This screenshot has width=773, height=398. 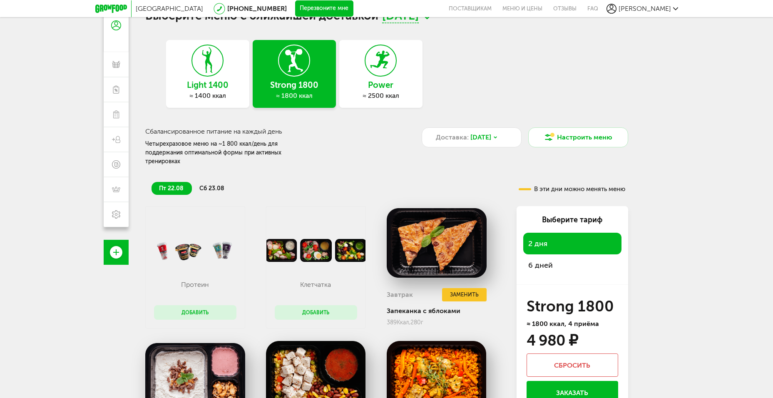 What do you see at coordinates (572, 189) in the screenshot?
I see `div: В эти дни можно менять меню` at bounding box center [572, 189].